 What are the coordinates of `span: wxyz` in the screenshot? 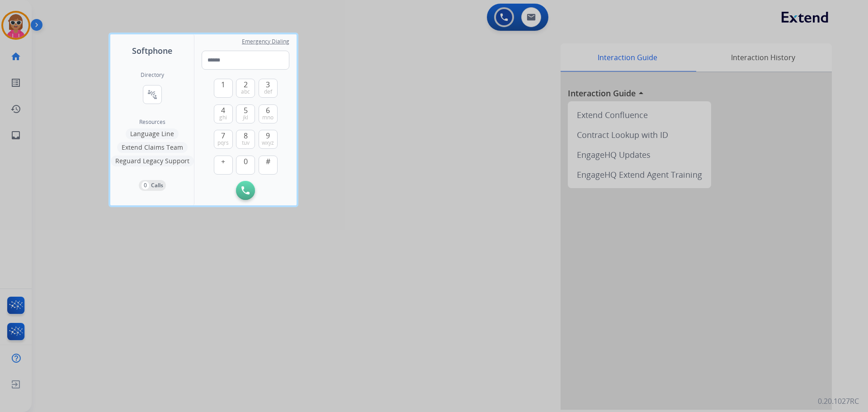 It's located at (268, 143).